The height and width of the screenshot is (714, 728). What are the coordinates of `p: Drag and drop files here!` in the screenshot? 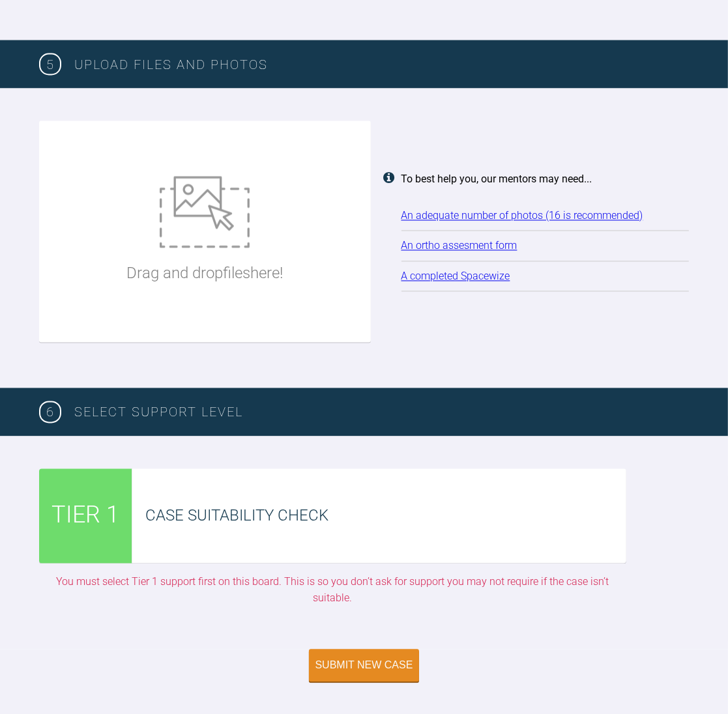 It's located at (205, 274).